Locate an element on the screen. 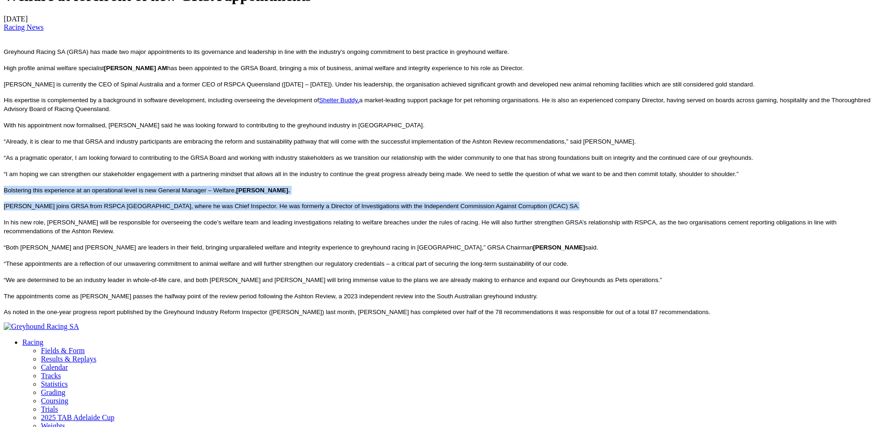  a: Calendar is located at coordinates (54, 367).